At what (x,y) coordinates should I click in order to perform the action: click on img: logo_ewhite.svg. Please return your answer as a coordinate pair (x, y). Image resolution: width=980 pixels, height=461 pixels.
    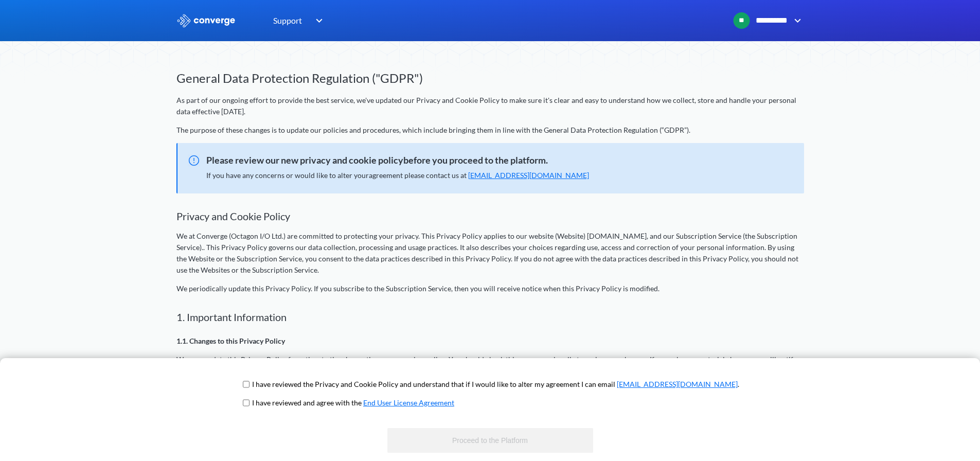
    Looking at the image, I should click on (207, 20).